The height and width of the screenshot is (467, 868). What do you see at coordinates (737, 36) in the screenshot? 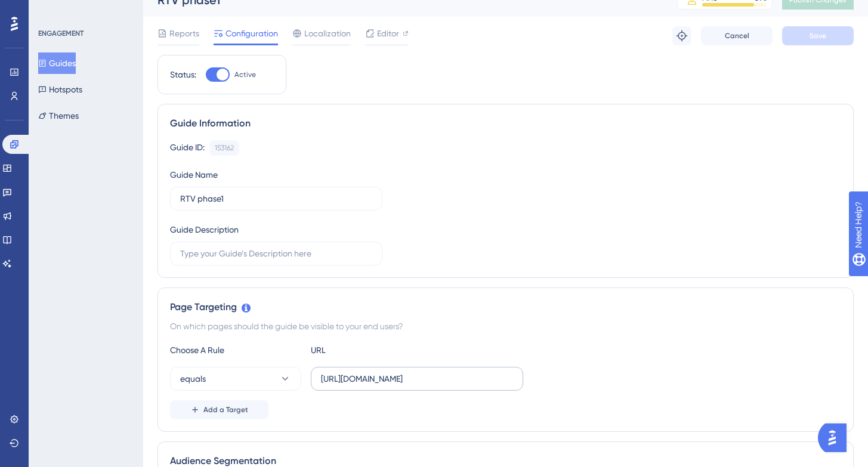
I see `button: Cancel` at bounding box center [737, 36].